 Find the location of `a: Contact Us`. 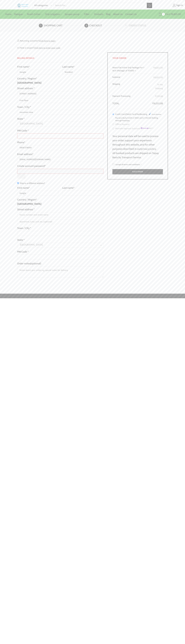

a: Contact Us is located at coordinates (131, 14).